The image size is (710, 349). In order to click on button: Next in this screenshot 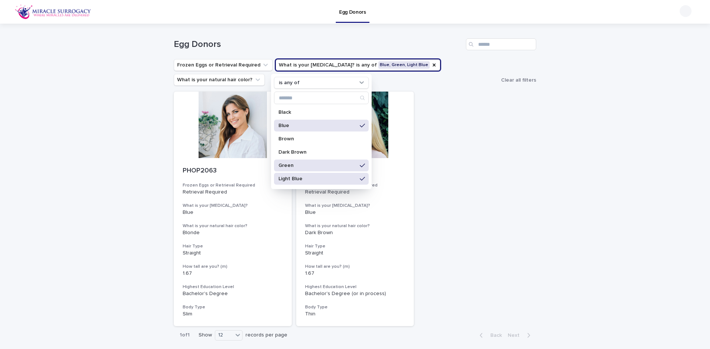, I will do `click(520, 336)`.